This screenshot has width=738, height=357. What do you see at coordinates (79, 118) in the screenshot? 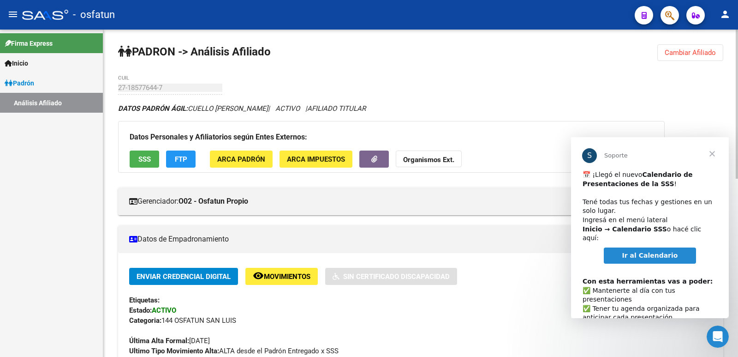
I see `span: Ir al Calendario` at bounding box center [79, 118].